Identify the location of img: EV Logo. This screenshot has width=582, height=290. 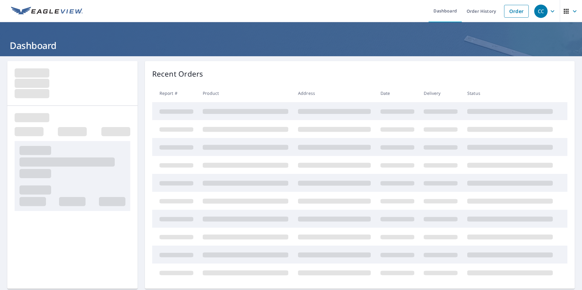
(47, 11).